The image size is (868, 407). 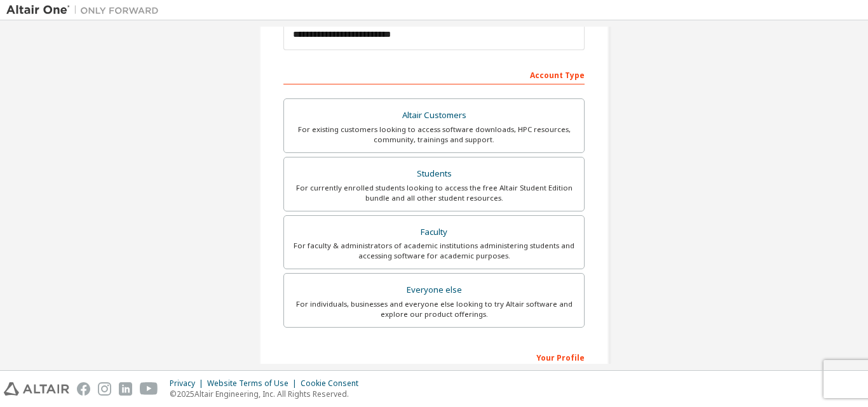 What do you see at coordinates (86, 10) in the screenshot?
I see `img: Altair One` at bounding box center [86, 10].